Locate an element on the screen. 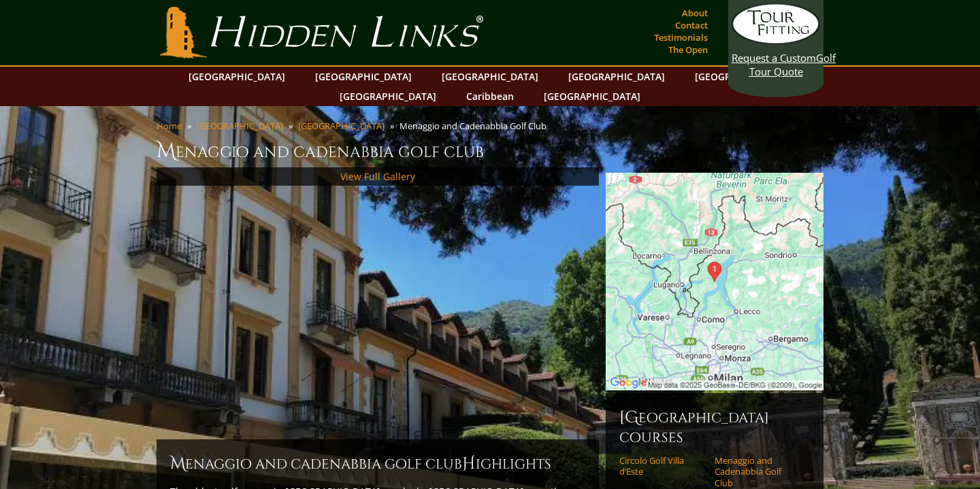 The width and height of the screenshot is (980, 489). span: H is located at coordinates (469, 463).